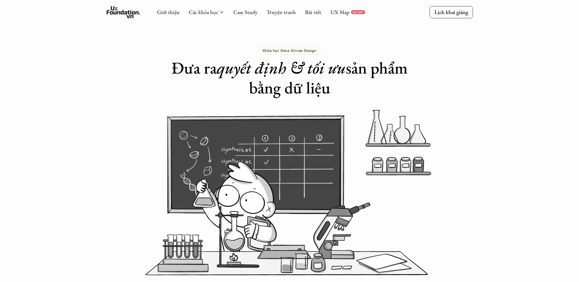 The image size is (579, 282). Describe the element at coordinates (281, 12) in the screenshot. I see `a: Truyện tranh` at that location.